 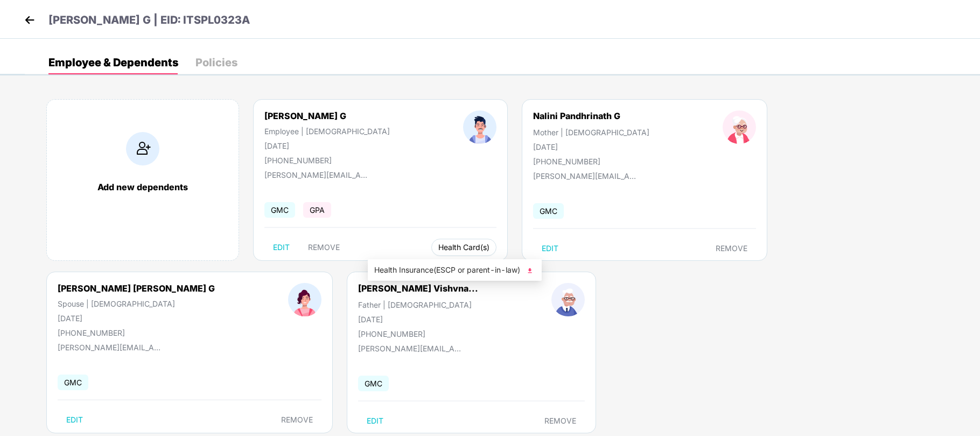 I want to click on span: Health Card(s), so click(x=464, y=247).